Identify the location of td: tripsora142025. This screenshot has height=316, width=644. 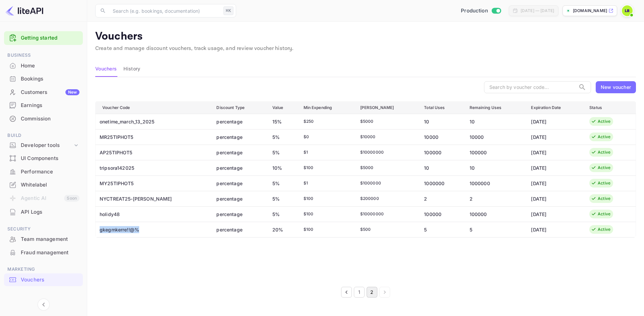
(153, 168).